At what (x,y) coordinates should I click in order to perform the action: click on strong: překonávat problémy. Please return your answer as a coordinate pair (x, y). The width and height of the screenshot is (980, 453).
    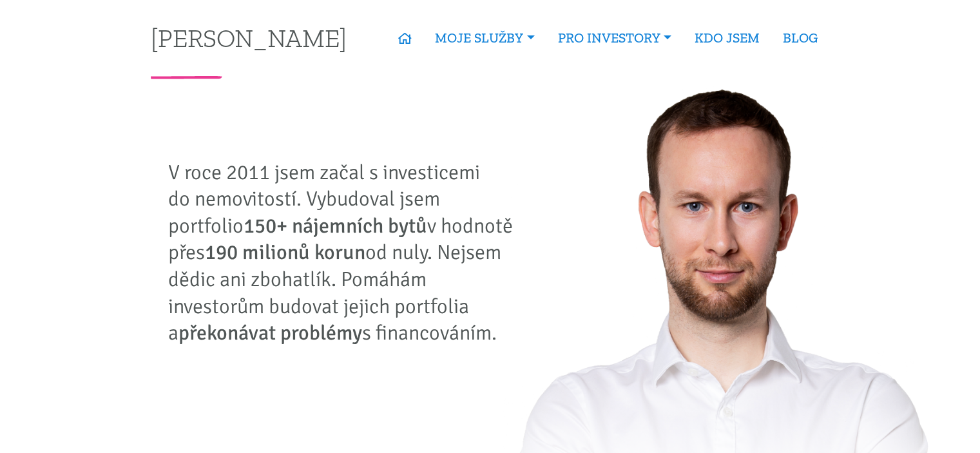
    Looking at the image, I should click on (270, 332).